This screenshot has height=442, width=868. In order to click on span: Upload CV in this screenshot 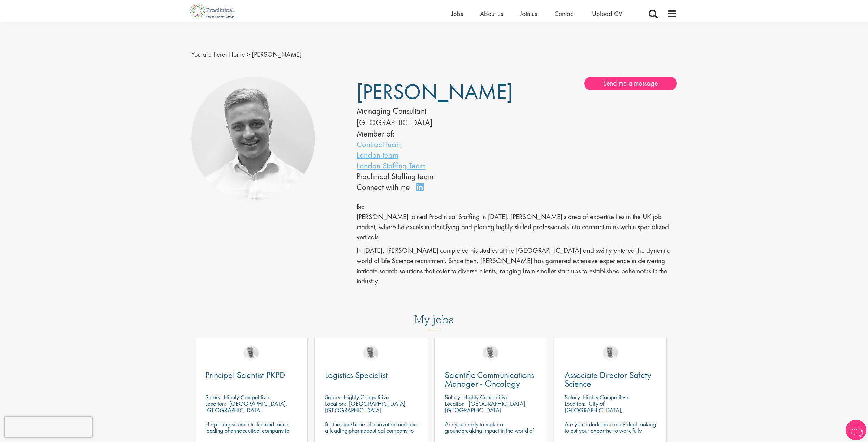, I will do `click(607, 14)`.